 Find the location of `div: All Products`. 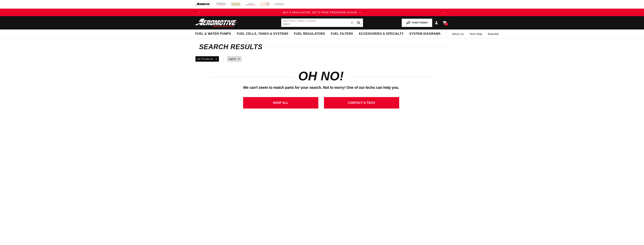

div: All Products is located at coordinates (207, 59).